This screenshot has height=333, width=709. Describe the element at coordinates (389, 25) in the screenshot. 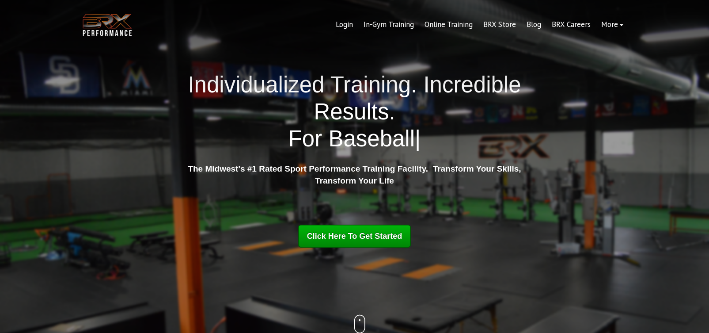

I see `a: In-Gym Training` at that location.